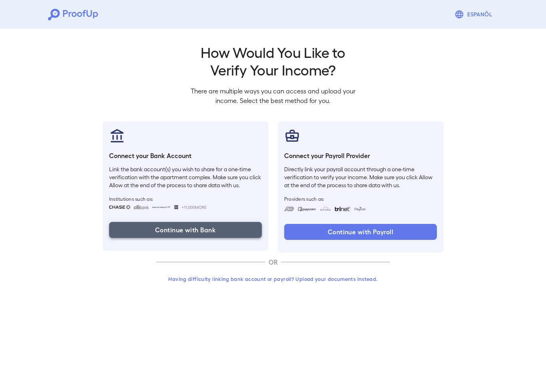 Image resolution: width=546 pixels, height=366 pixels. I want to click on h2: How Would You Like to Verify Your Income?, so click(273, 61).